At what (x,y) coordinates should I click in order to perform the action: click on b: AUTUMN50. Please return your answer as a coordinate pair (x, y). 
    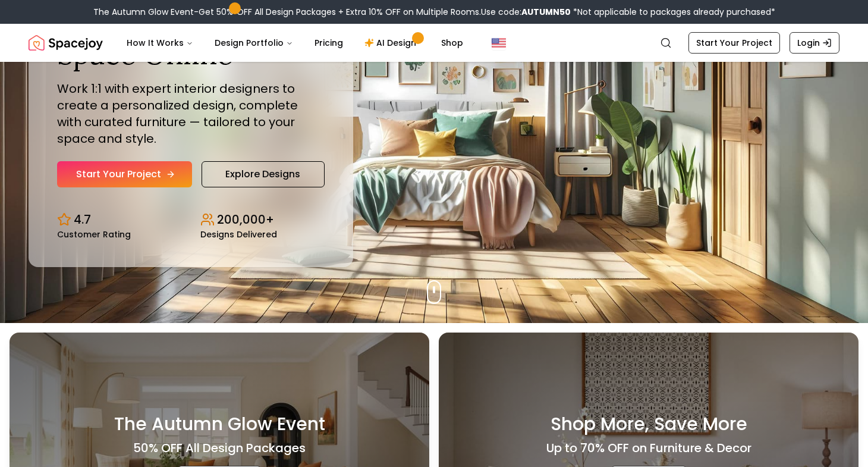
    Looking at the image, I should click on (546, 12).